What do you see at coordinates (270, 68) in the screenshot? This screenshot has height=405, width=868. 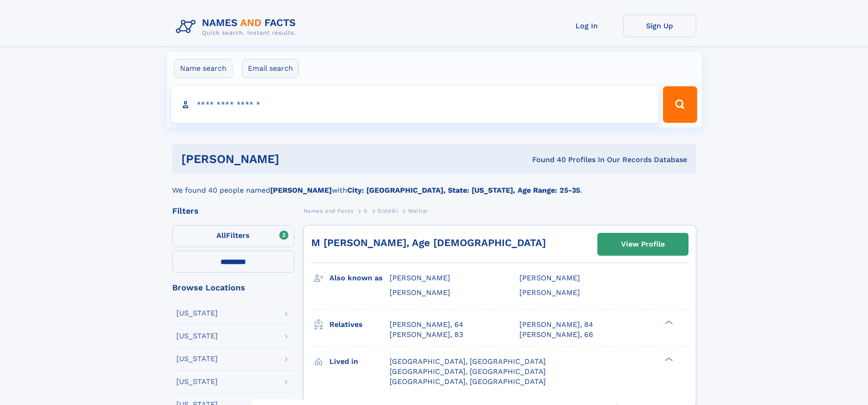 I see `label: Email search` at bounding box center [270, 68].